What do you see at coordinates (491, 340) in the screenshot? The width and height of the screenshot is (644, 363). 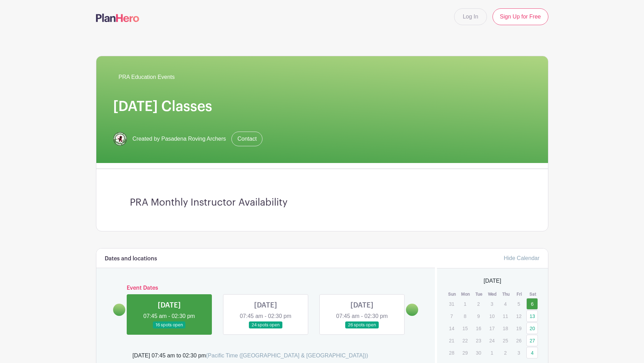 I see `p: 24` at bounding box center [491, 340].